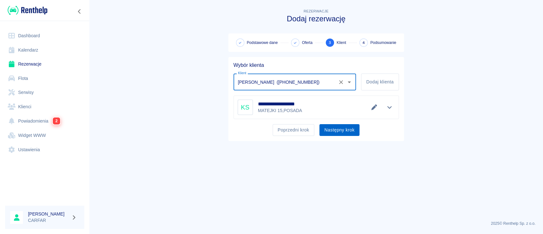 The height and width of the screenshot is (234, 543). Describe the element at coordinates (389, 107) in the screenshot. I see `button: Pokaż szczegóły` at that location.